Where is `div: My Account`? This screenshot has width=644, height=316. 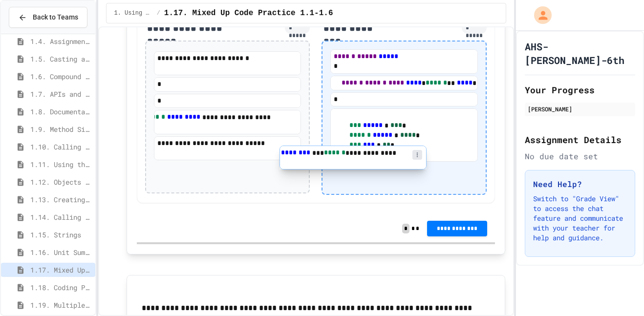 div: My Account is located at coordinates (539, 15).